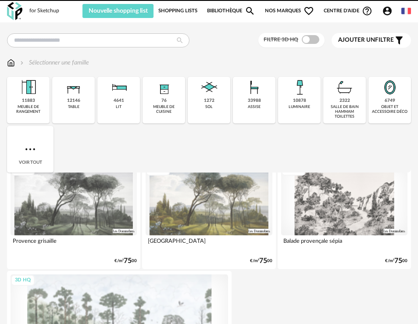 This screenshot has width=418, height=324. Describe the element at coordinates (209, 87) in the screenshot. I see `img: Sol.png` at that location.